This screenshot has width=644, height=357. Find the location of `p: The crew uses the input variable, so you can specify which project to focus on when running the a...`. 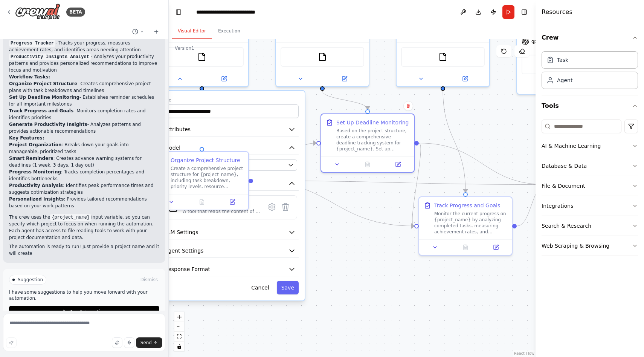

p: The crew uses the input variable, so you can specify which project to focus on when running the a... is located at coordinates (84, 227).